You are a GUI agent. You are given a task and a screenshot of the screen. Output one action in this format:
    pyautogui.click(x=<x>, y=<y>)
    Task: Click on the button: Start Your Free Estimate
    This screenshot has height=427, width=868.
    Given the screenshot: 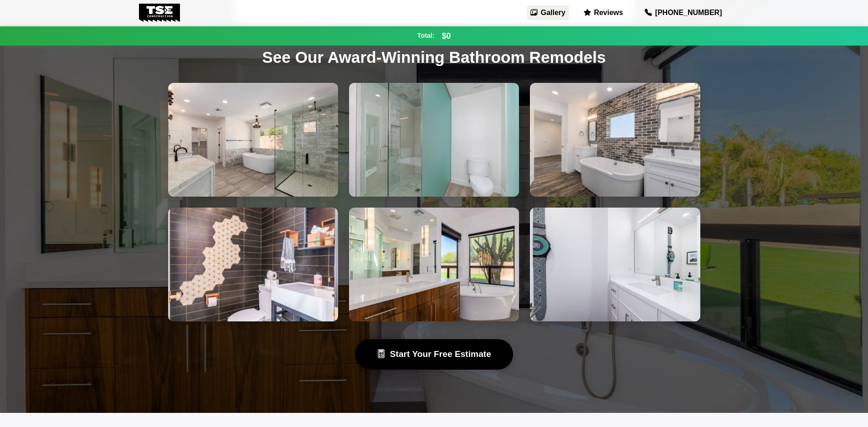 What is the action you would take?
    pyautogui.click(x=433, y=354)
    